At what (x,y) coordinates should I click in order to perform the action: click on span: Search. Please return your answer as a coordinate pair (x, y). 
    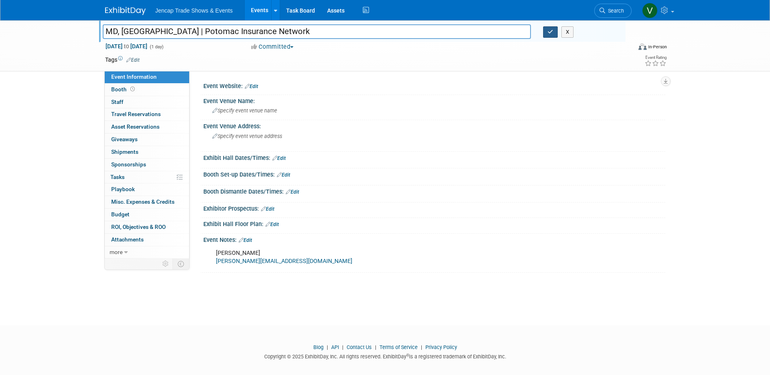
    Looking at the image, I should click on (614, 11).